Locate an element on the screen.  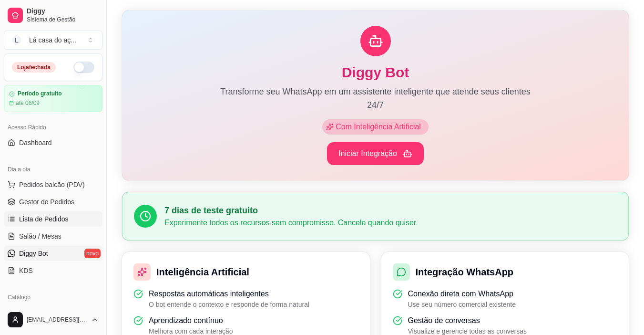
a: Gestor de Pedidos is located at coordinates (53, 202).